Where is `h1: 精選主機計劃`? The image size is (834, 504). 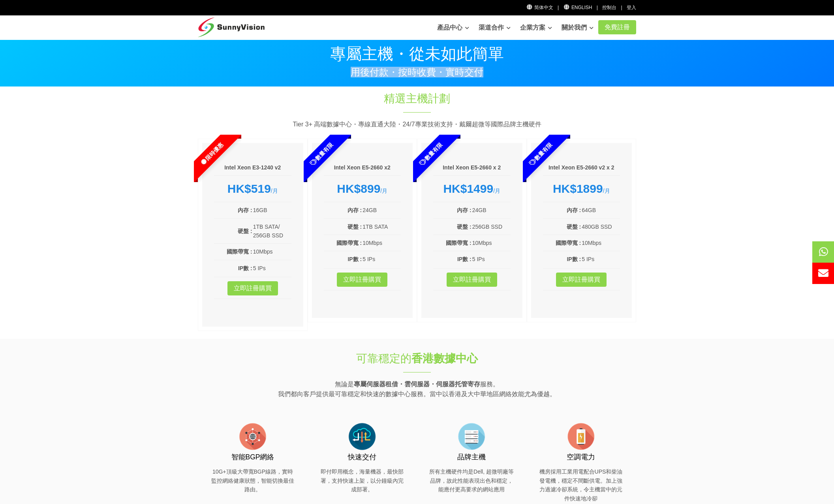 h1: 精選主機計劃 is located at coordinates (417, 98).